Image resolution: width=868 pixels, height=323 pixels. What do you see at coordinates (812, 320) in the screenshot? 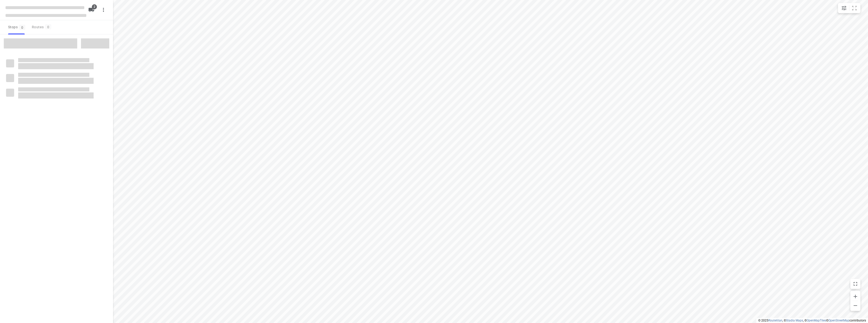
I see `li: © 2025 , © , © © contributors` at bounding box center [812, 320].